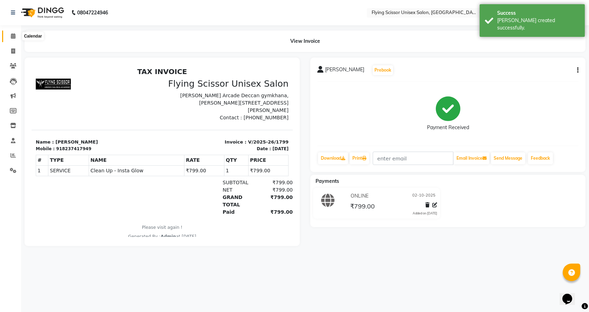 Image resolution: width=589 pixels, height=312 pixels. I want to click on p: Invoice : V/2025-26/1799, so click(196, 77).